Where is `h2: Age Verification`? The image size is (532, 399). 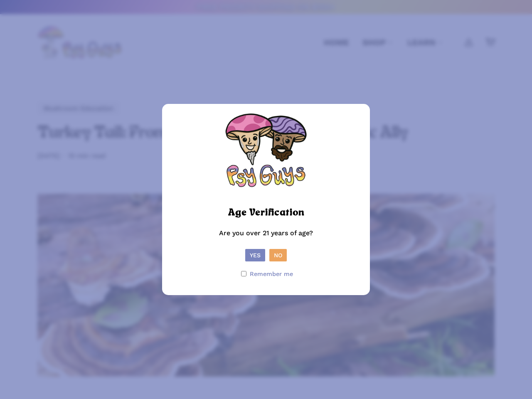 h2: Age Verification is located at coordinates (266, 213).